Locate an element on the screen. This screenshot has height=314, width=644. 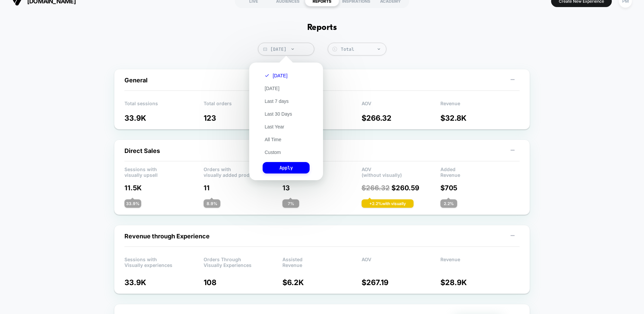
p: 11 is located at coordinates (243, 188).